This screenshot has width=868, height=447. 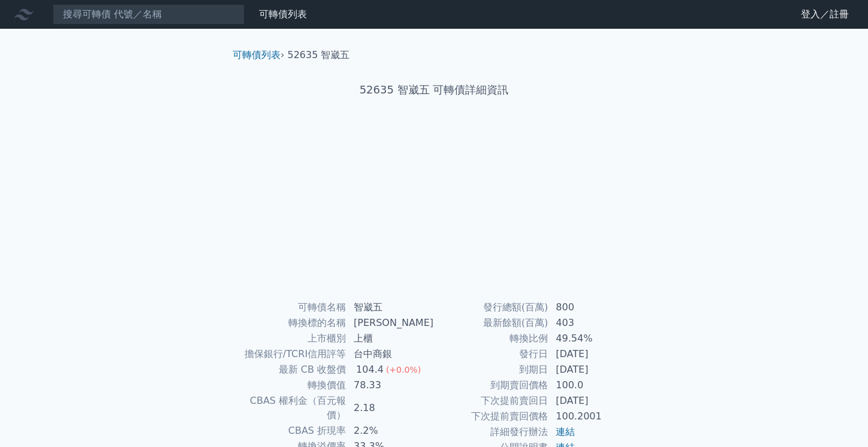 I want to click on td: 最新 CB 收盤價, so click(x=292, y=370).